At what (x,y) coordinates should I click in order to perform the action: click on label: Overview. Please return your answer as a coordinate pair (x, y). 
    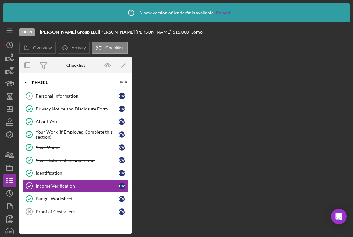
    Looking at the image, I should click on (42, 48).